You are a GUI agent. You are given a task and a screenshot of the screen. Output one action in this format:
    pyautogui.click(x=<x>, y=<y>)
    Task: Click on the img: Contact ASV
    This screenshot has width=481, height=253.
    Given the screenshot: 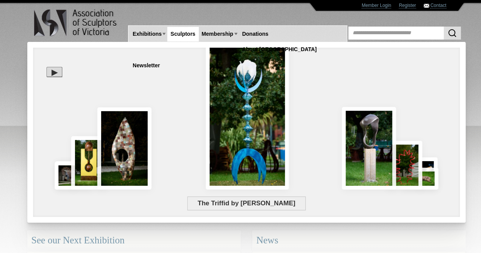 What is the action you would take?
    pyautogui.click(x=426, y=6)
    